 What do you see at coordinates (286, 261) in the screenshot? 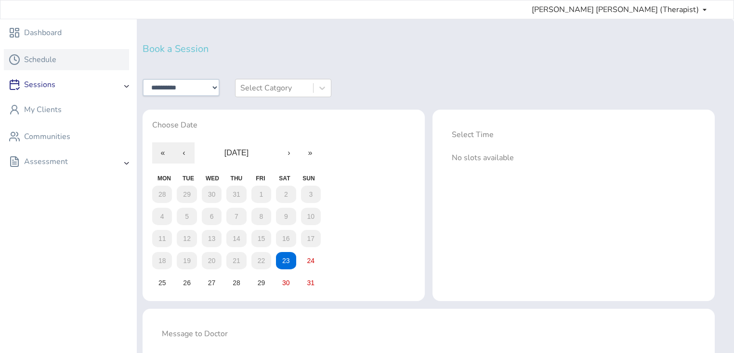
I see `abbr: 23 August 2025` at bounding box center [286, 261].